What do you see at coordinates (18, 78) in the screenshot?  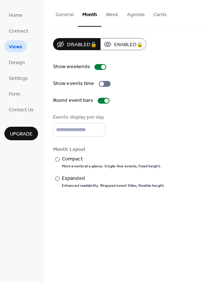 I see `span: Settings` at bounding box center [18, 78].